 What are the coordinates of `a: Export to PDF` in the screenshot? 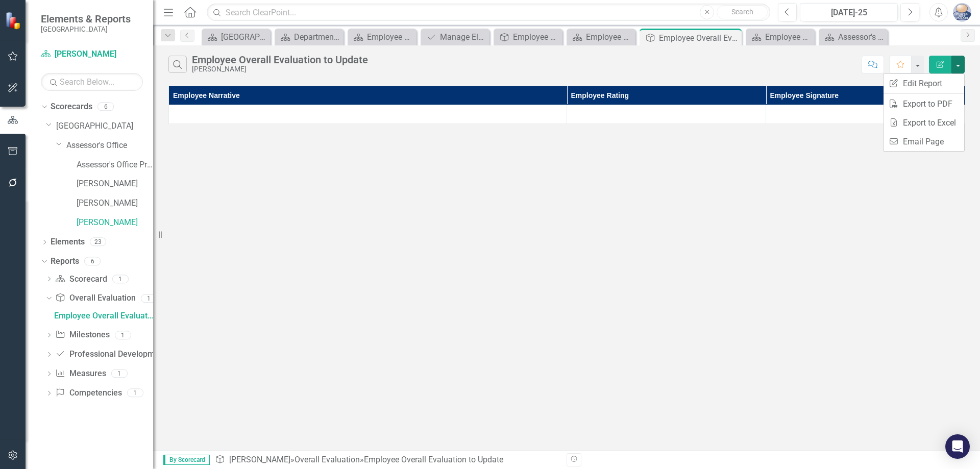 It's located at (923, 104).